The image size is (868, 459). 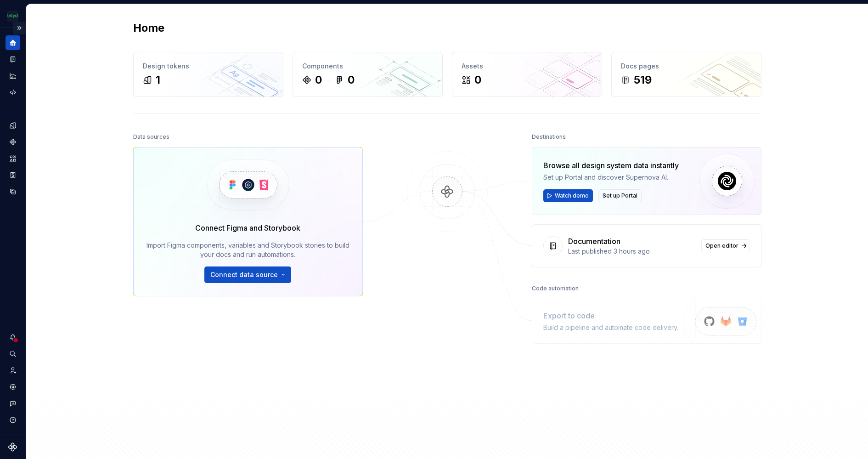 I want to click on button: Notifications, so click(x=13, y=337).